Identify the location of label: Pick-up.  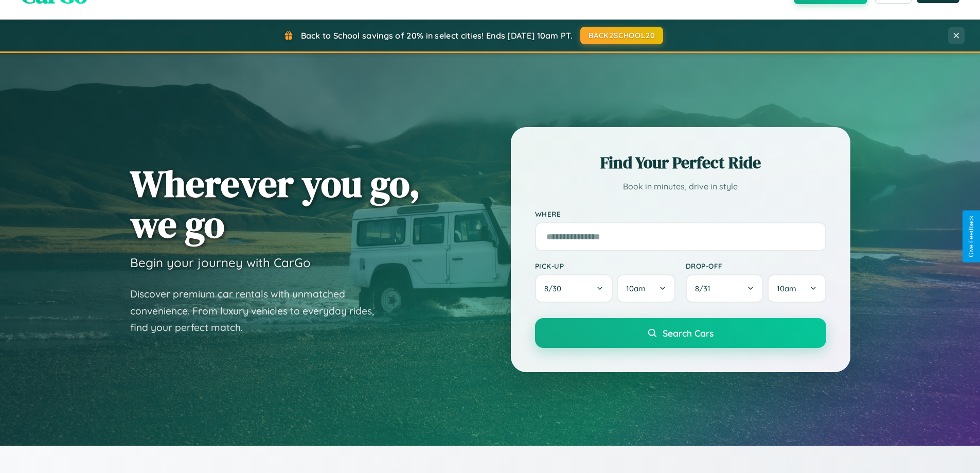
(605, 265).